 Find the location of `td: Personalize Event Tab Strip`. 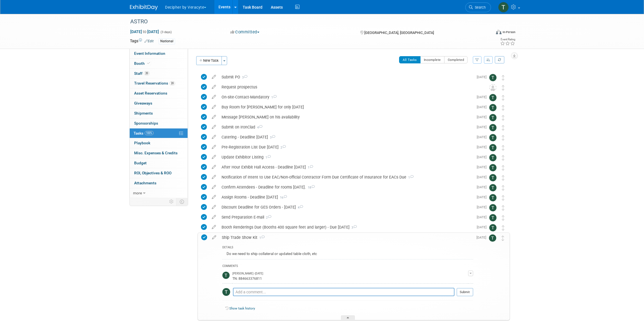

td: Personalize Event Tab Strip is located at coordinates (171, 202).